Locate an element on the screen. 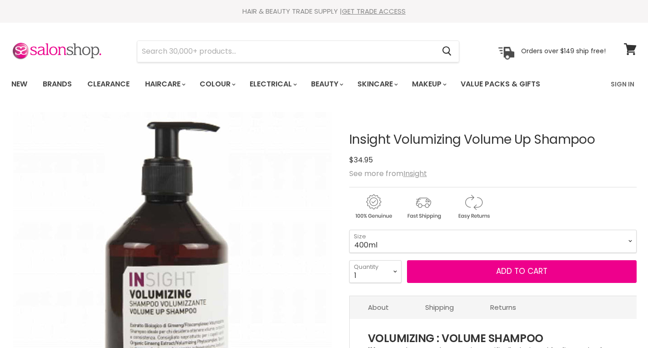 This screenshot has height=348, width=648. img: returns.gif is located at coordinates (474, 207).